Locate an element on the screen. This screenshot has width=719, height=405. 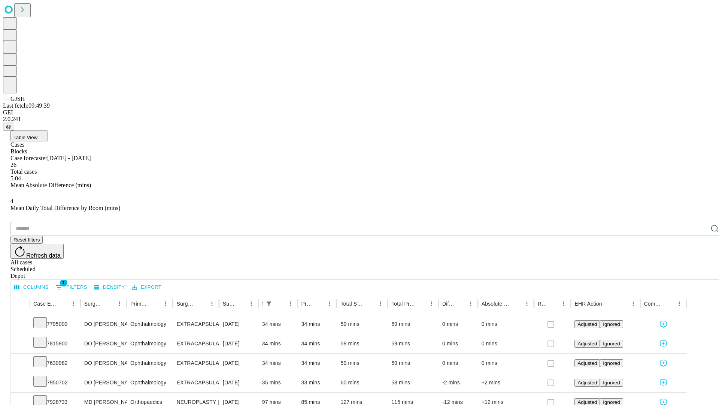
span: GJSH is located at coordinates (18, 99).